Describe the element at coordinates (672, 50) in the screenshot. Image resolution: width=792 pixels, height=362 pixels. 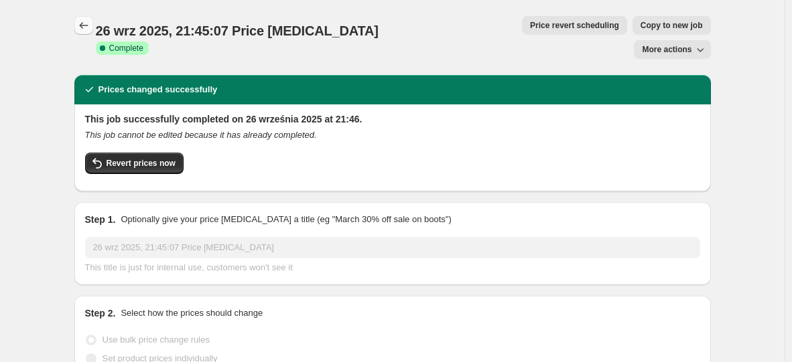
I see `button: More actions` at that location.